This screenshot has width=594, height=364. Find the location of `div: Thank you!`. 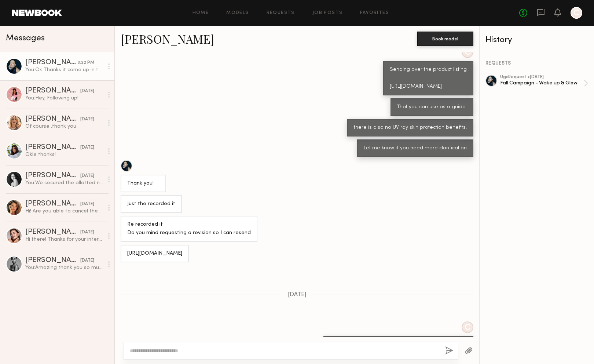

div: Thank you! is located at coordinates (143, 183).